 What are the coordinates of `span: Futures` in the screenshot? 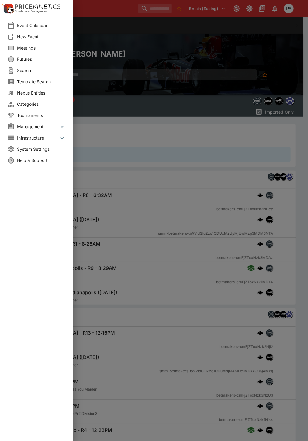 It's located at (41, 59).